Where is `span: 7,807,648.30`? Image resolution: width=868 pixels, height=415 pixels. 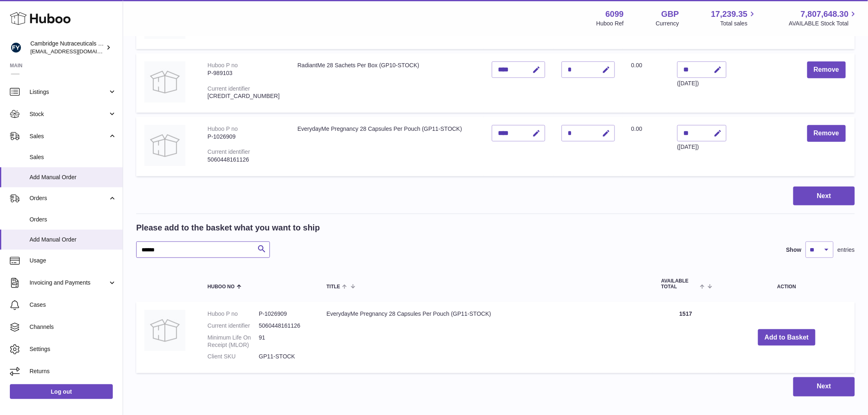 span: 7,807,648.30 is located at coordinates (824, 14).